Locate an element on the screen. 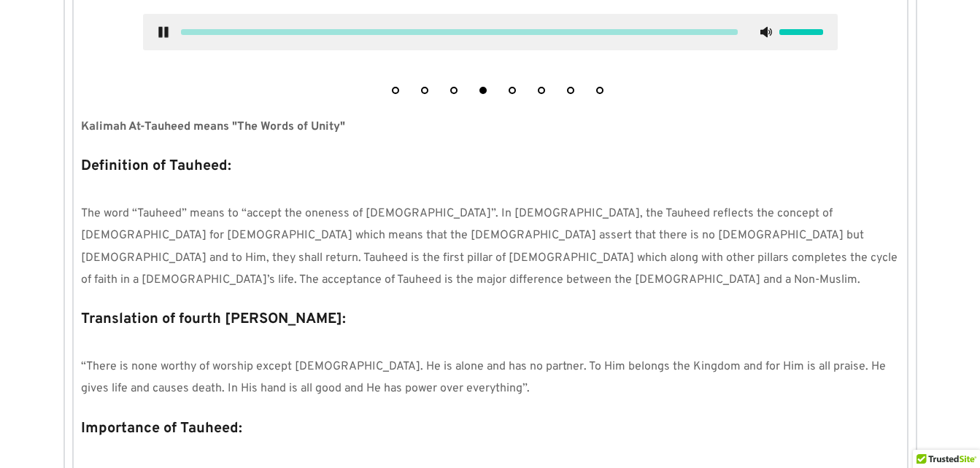  button: 5 of 8 is located at coordinates (513, 90).